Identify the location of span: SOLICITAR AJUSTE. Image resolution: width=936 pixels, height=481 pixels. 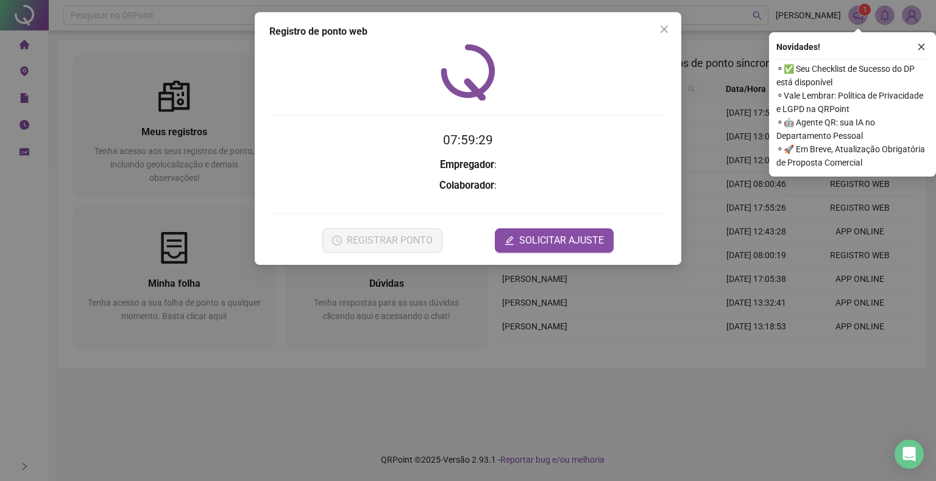
(561, 241).